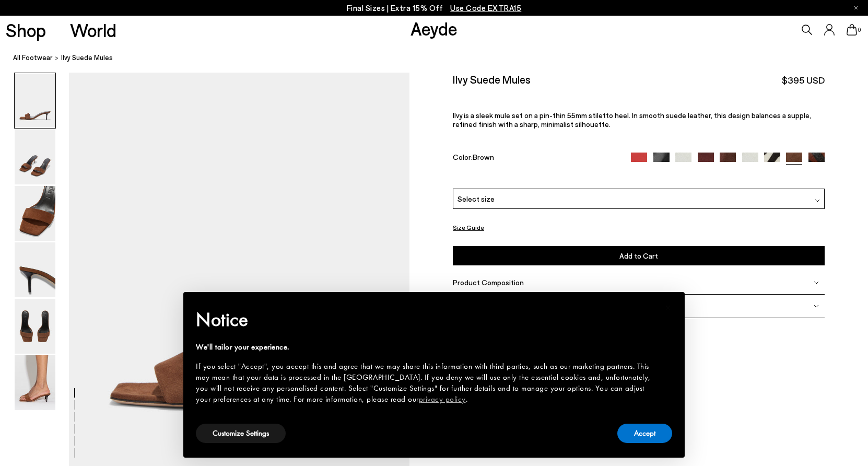  I want to click on a: All Footwear, so click(33, 58).